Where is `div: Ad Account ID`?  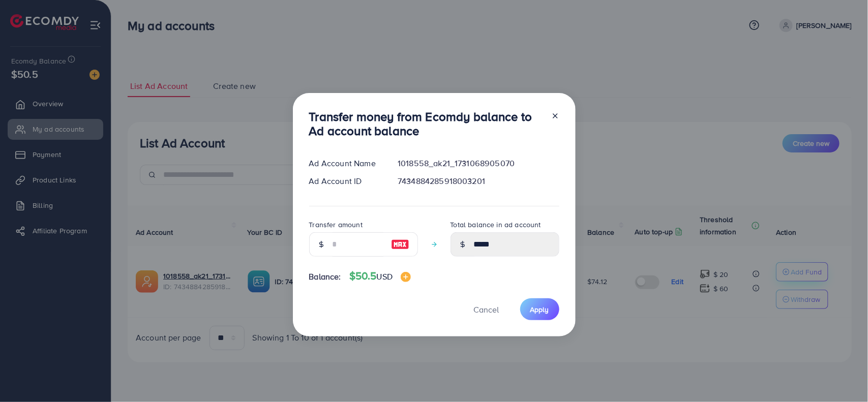 div: Ad Account ID is located at coordinates (345, 181).